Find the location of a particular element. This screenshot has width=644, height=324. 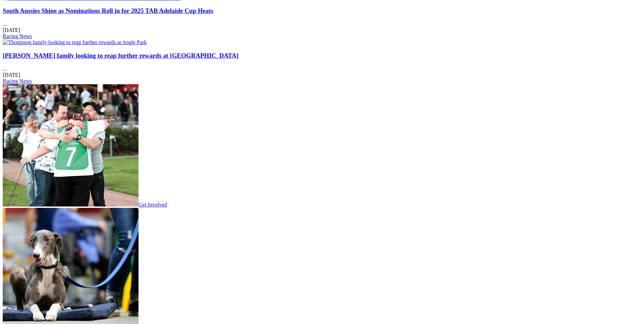

img: Thompson family looking to reap further rewards at Angle Park is located at coordinates (74, 42).